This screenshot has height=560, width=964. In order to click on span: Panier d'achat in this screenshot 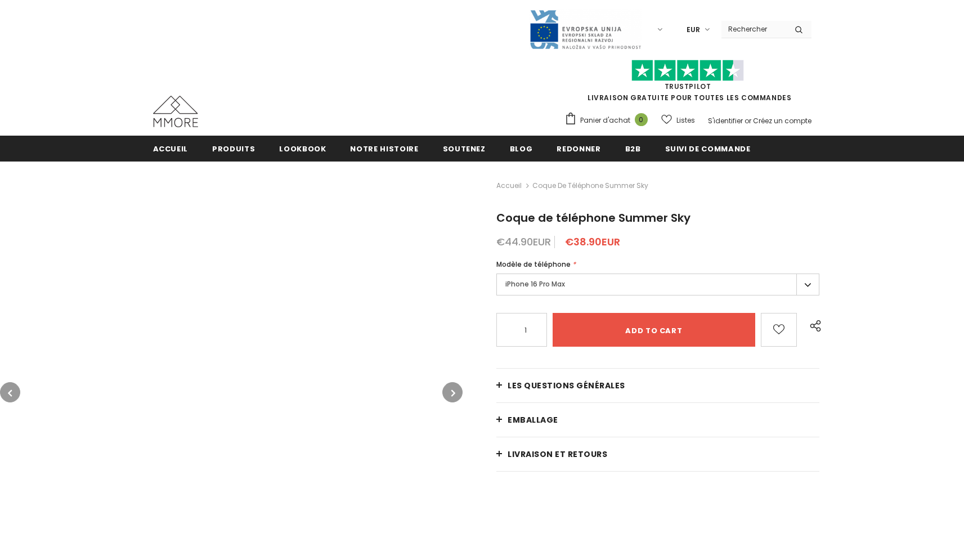, I will do `click(605, 120)`.